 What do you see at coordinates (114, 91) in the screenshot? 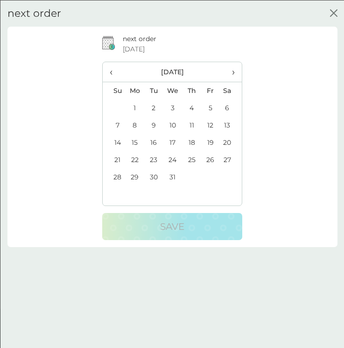
I see `th: Su` at bounding box center [114, 91].